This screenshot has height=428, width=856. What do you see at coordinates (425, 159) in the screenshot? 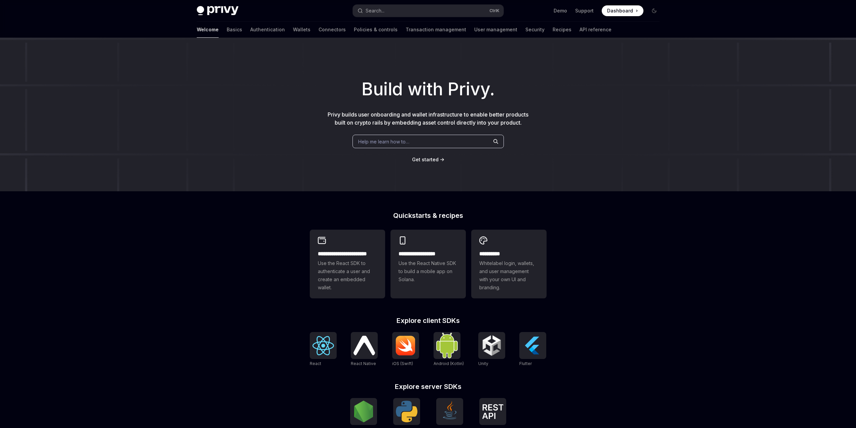
I see `a: Get started` at bounding box center [425, 159].